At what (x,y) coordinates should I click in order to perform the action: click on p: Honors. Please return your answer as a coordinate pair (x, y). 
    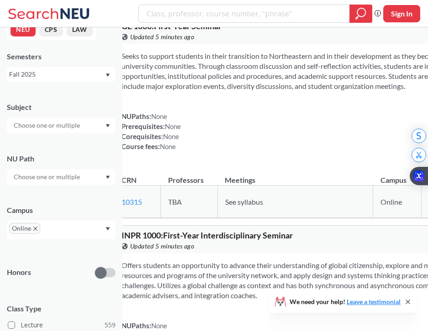
    Looking at the image, I should click on (19, 273).